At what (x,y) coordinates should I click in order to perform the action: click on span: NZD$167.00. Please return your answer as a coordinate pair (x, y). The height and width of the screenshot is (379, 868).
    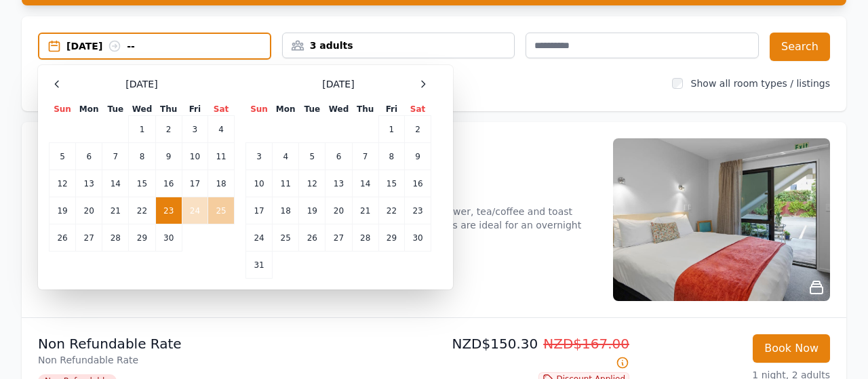
    Looking at the image, I should click on (586, 344).